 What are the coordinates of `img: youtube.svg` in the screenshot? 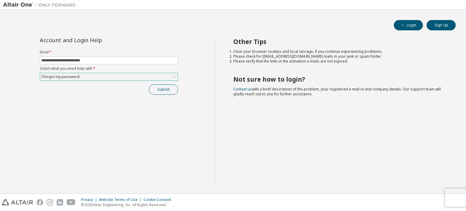 It's located at (71, 202).